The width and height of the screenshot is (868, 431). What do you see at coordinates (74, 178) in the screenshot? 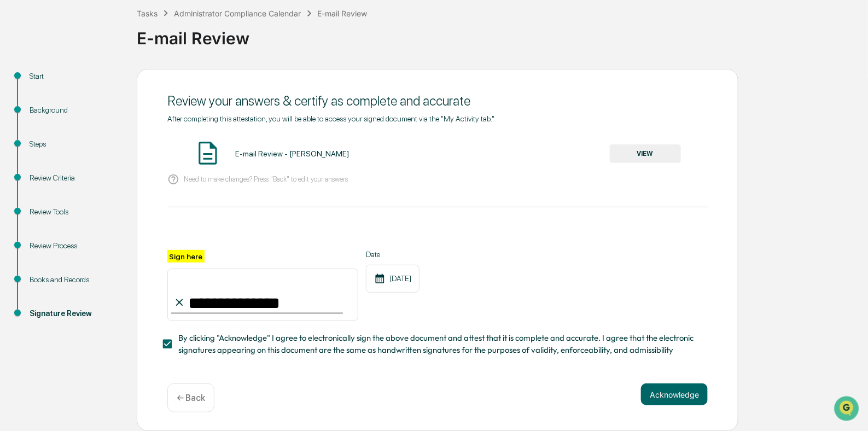
I see `div: Review Criteria` at bounding box center [74, 178].